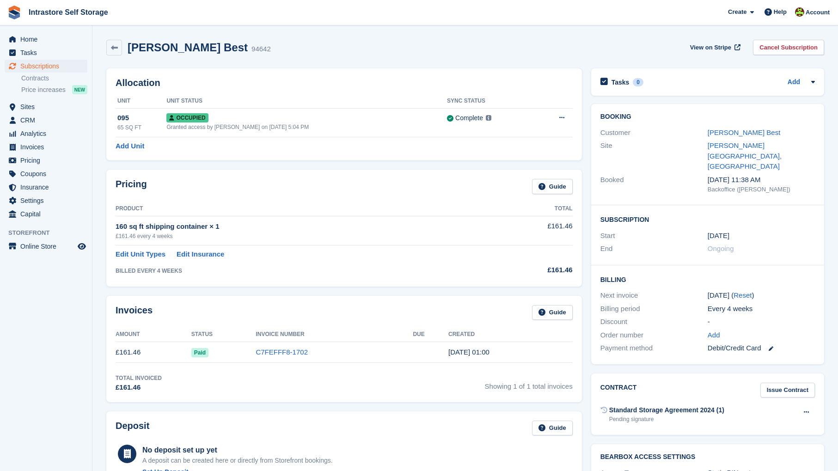 The width and height of the screenshot is (838, 471). I want to click on img: Emily Clark, so click(800, 12).